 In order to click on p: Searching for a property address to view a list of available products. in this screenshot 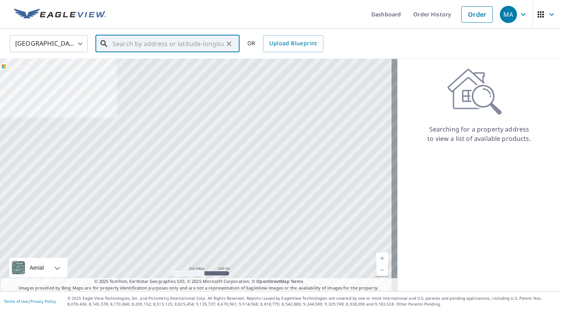, I will do `click(479, 134)`.